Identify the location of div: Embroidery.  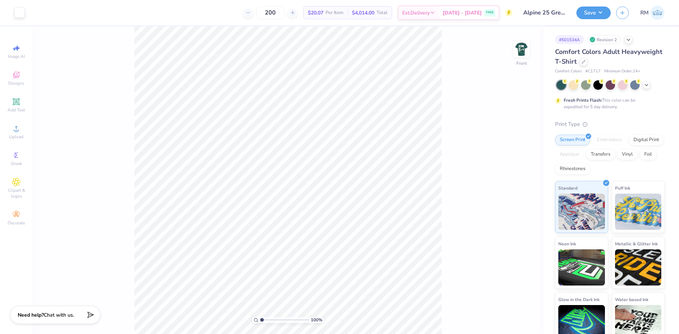
(609, 140).